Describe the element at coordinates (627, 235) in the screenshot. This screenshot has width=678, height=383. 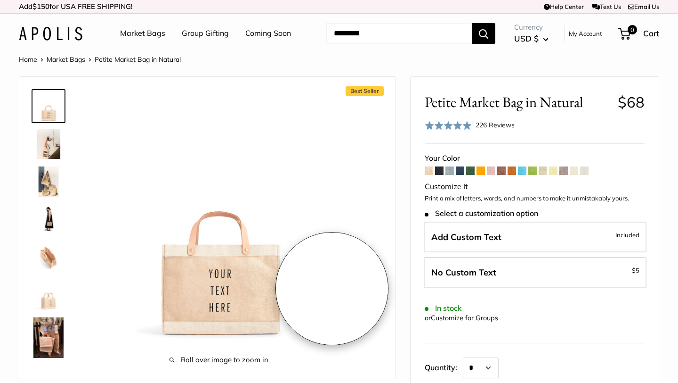
I see `span: Included` at that location.